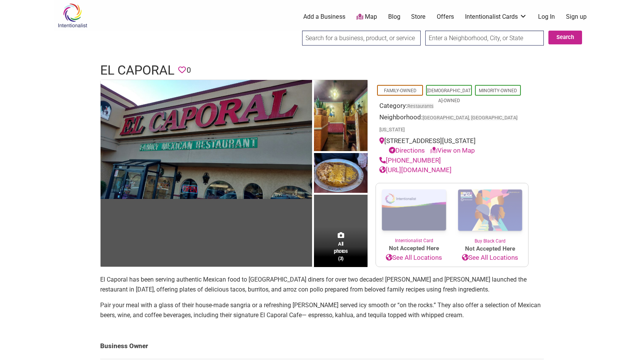 The image size is (644, 360). Describe the element at coordinates (418, 17) in the screenshot. I see `a: Store` at that location.